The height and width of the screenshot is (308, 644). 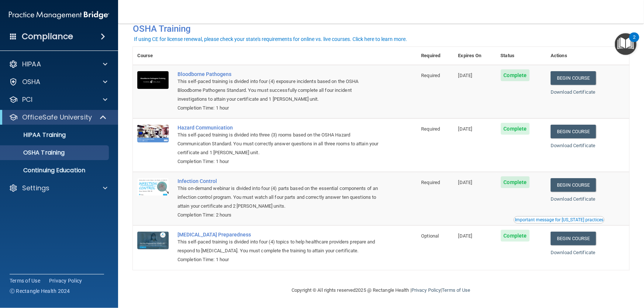 What do you see at coordinates (279, 128) in the screenshot?
I see `div: Hazard Communication` at bounding box center [279, 128].